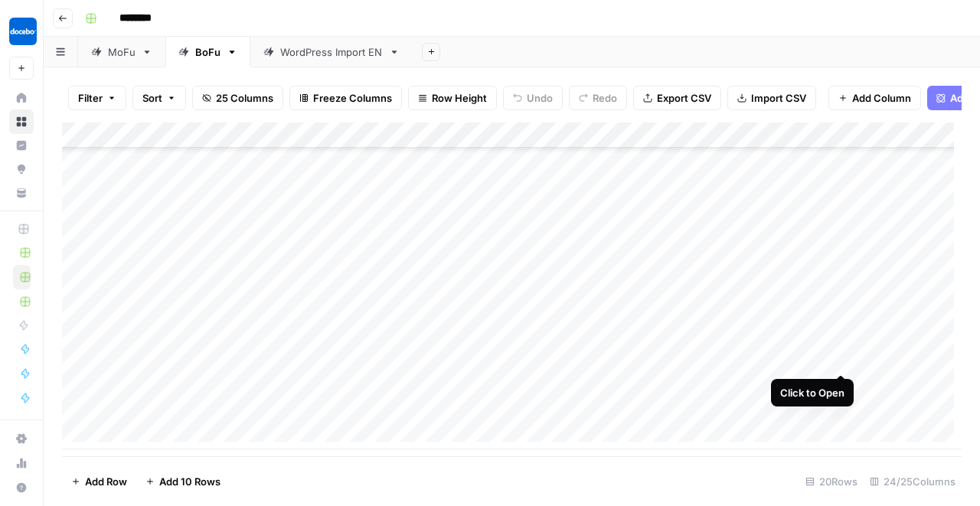  Describe the element at coordinates (237, 98) in the screenshot. I see `button: 25 Columns` at that location.